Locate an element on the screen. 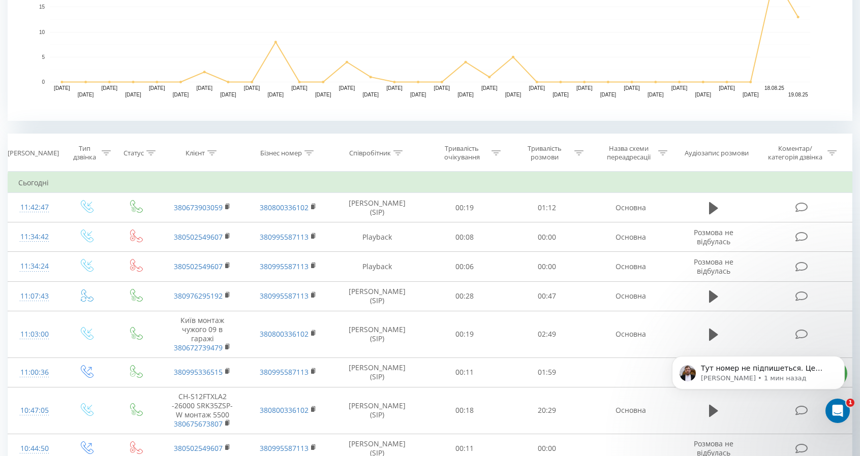 The image size is (860, 456). text: 10 is located at coordinates (42, 32).